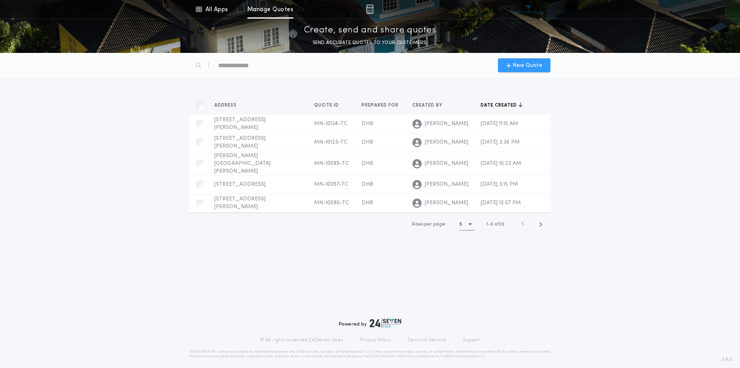 The height and width of the screenshot is (368, 740). What do you see at coordinates (524, 65) in the screenshot?
I see `button: New Quote` at bounding box center [524, 65].